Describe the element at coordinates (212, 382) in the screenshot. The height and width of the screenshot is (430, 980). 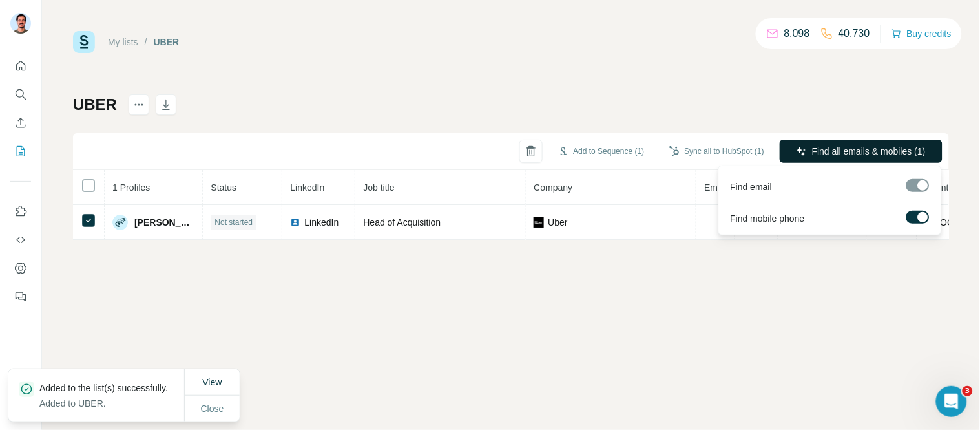
I see `button: View` at that location.